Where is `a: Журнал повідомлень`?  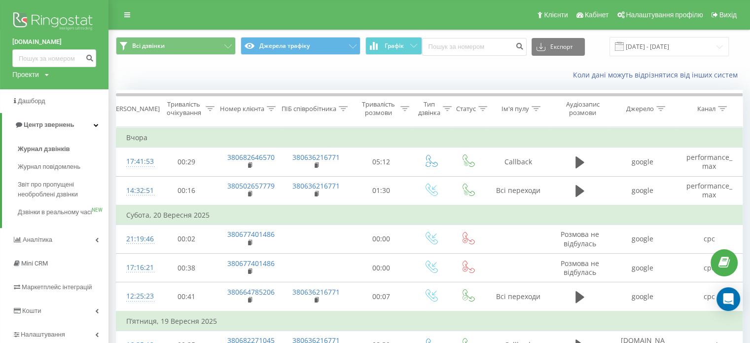 a: Журнал повідомлень is located at coordinates (63, 167).